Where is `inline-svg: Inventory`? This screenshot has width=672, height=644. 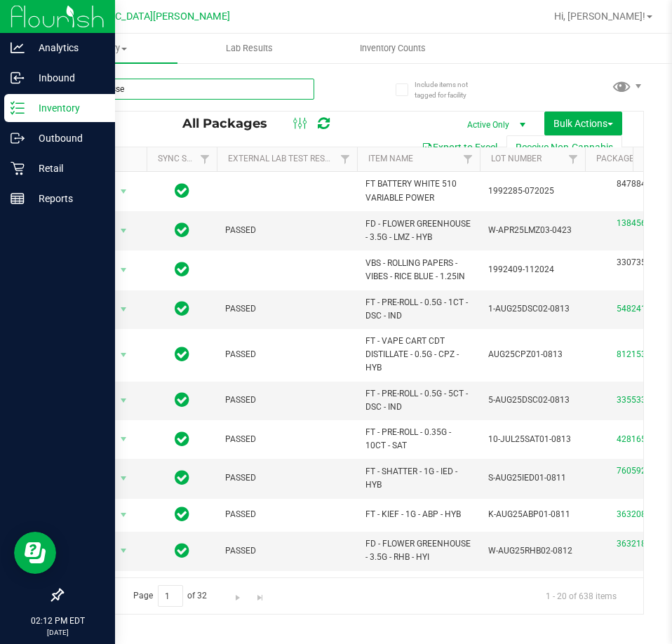 inline-svg: Inventory is located at coordinates (18, 108).